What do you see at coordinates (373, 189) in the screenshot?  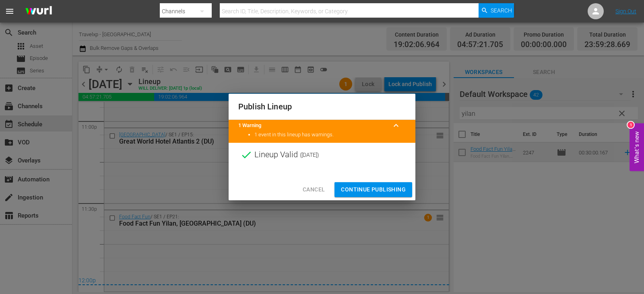 I see `span: Continue Publishing` at bounding box center [373, 189].